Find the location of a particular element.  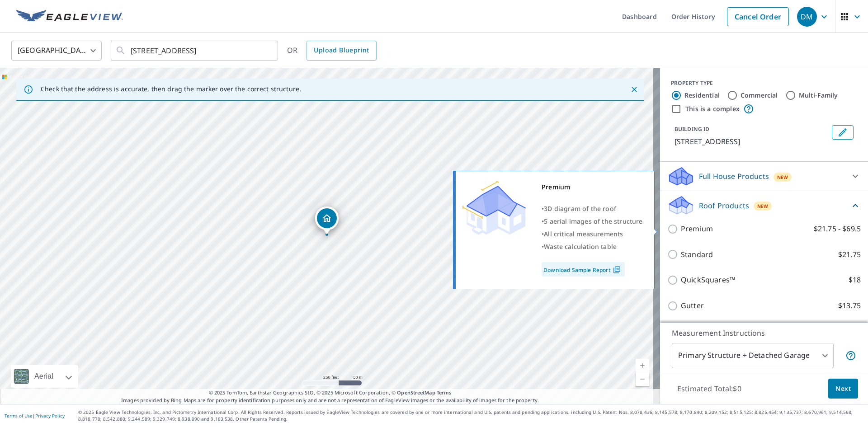

p: © 2025 Eagle View Technologies, Inc. and Pictometry International Corp. All Rights Reserved. Repo... is located at coordinates (471, 415).